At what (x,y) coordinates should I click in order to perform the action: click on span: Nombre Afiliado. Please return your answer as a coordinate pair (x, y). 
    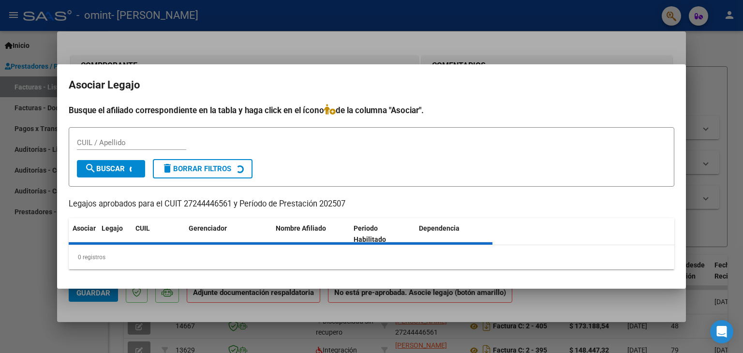
    Looking at the image, I should click on (301, 228).